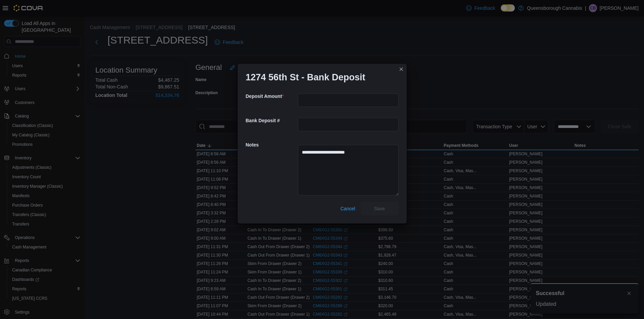 Image resolution: width=644 pixels, height=319 pixels. Describe the element at coordinates (271, 145) in the screenshot. I see `h5: Notes` at that location.